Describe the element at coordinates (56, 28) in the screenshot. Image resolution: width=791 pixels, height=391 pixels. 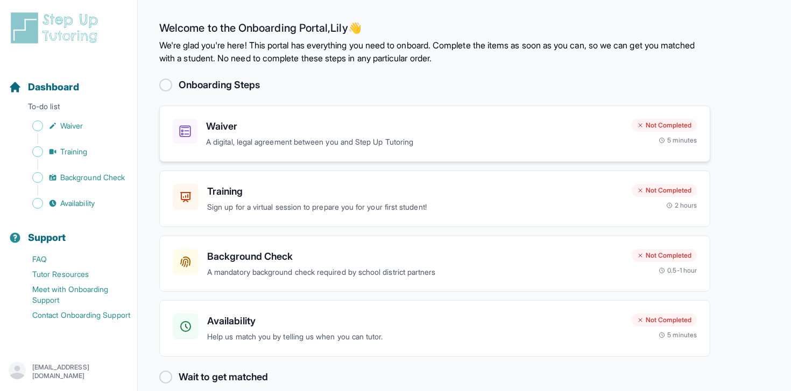
I see `img: logo` at that location.